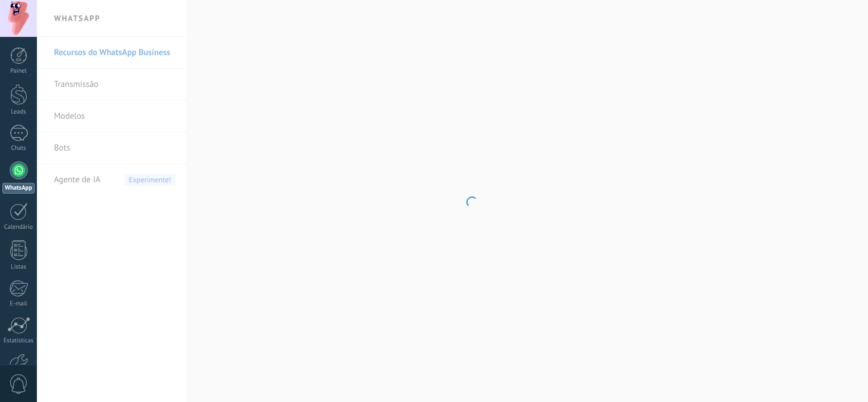  I want to click on div: Estatísticas, so click(19, 341).